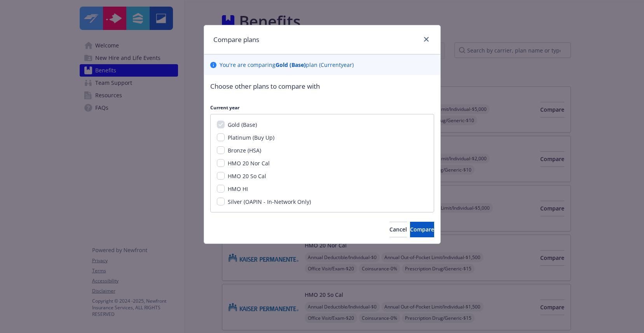 The image size is (644, 333). I want to click on p: Choose other plans to compare with, so click(322, 86).